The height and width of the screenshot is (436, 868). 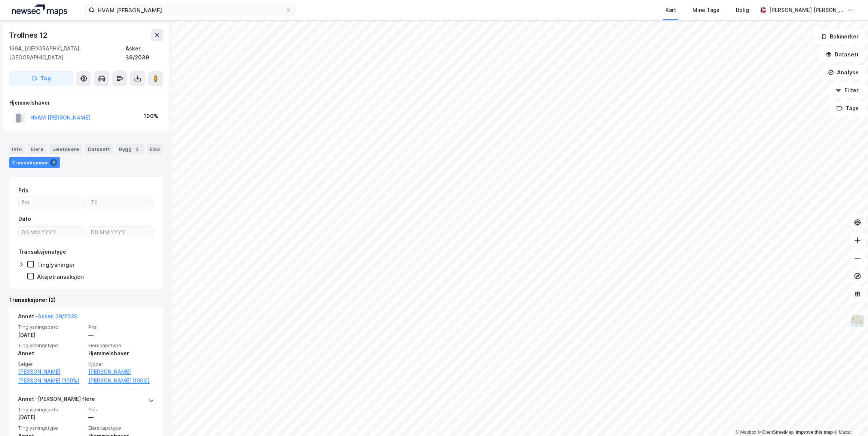 What do you see at coordinates (775, 433) in the screenshot?
I see `a: OpenStreetMap` at bounding box center [775, 433].